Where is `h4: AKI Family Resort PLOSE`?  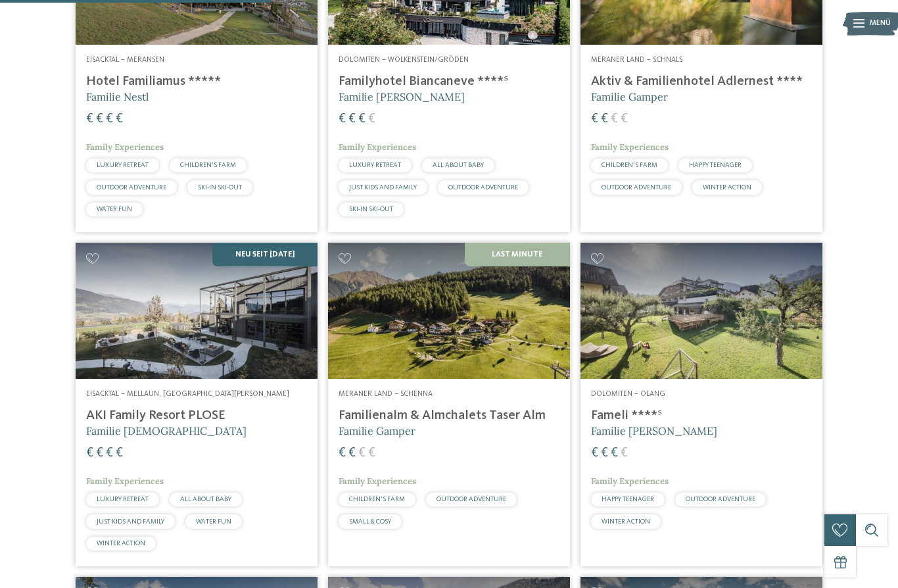
h4: AKI Family Resort PLOSE is located at coordinates (197, 416).